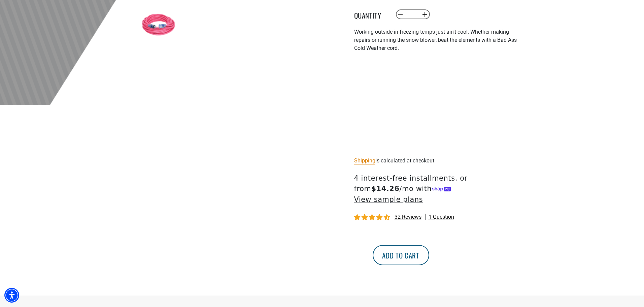 This screenshot has height=307, width=644. Describe the element at coordinates (365, 160) in the screenshot. I see `a: Shipping` at that location.